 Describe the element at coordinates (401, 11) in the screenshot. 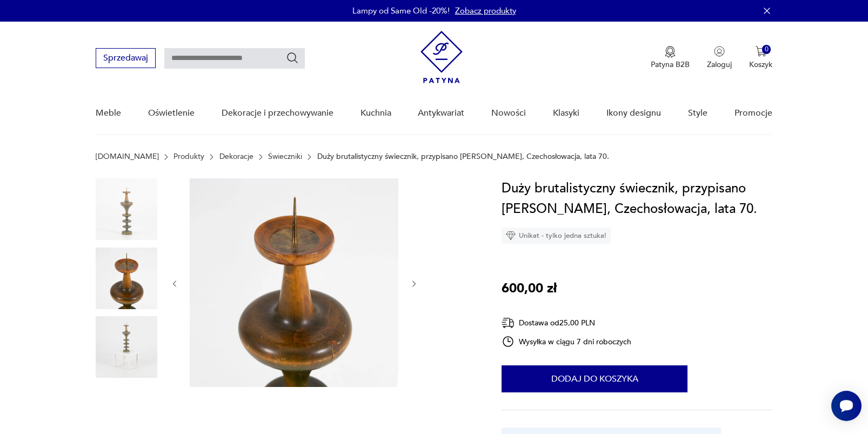

I see `p: Lampy od Same Old -20%!` at that location.